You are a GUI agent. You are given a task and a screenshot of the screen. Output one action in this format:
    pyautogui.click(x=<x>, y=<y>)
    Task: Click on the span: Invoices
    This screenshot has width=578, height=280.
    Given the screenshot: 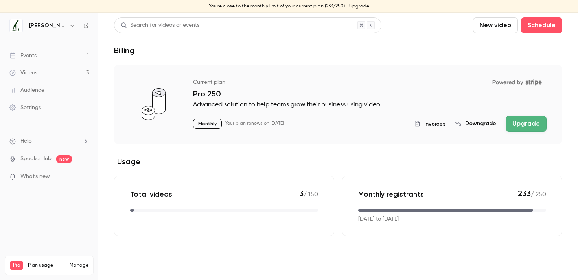 What is the action you would take?
    pyautogui.click(x=435, y=124)
    